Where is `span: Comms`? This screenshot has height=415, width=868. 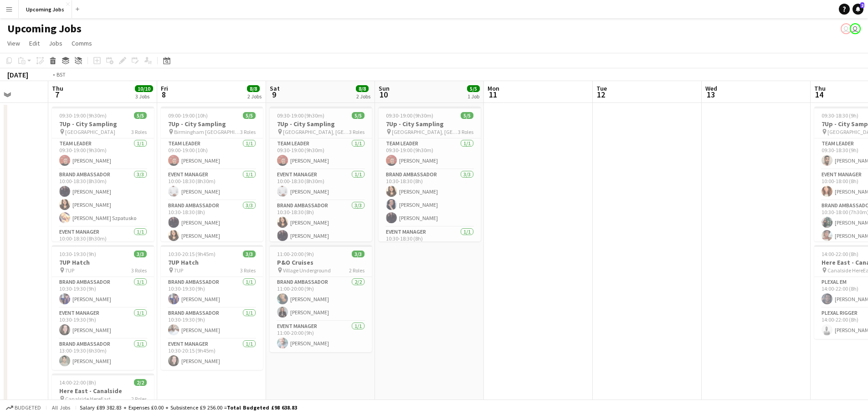 span: Comms is located at coordinates (82, 43).